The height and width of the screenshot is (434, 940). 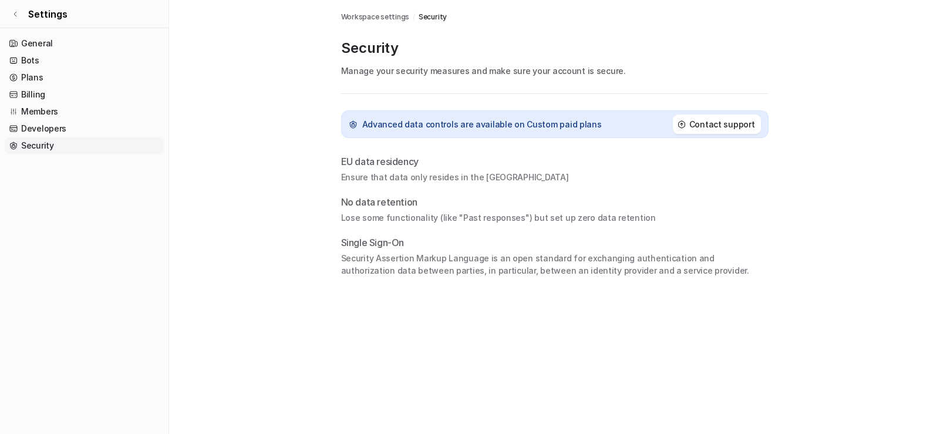 I want to click on p: Manage your security measures and make sure your account is secure., so click(x=555, y=70).